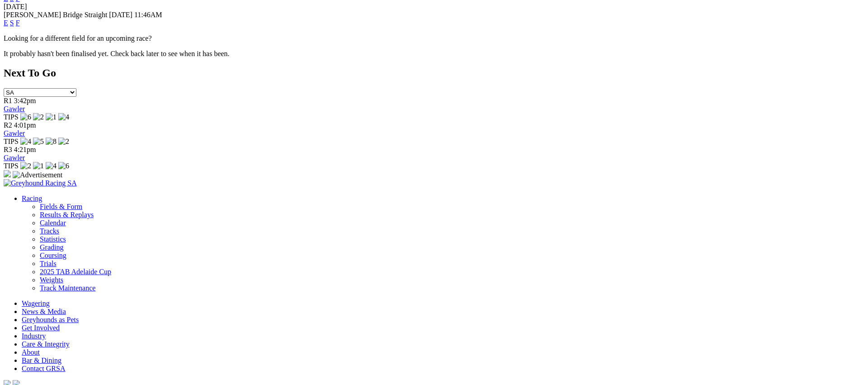 This screenshot has height=385, width=868. Describe the element at coordinates (66, 215) in the screenshot. I see `a: Results & Replays` at that location.